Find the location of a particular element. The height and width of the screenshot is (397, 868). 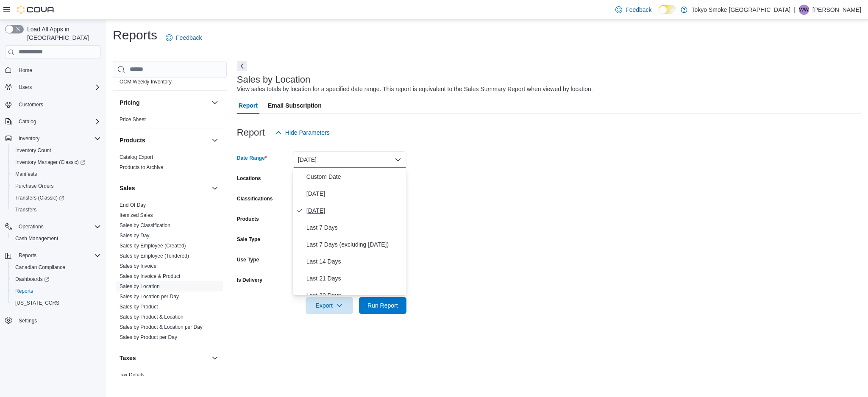

label: Date Range is located at coordinates (252, 158).